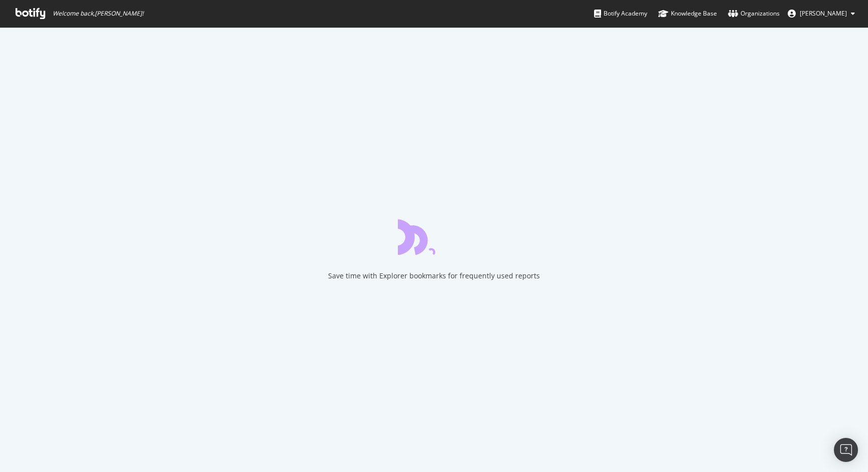 Image resolution: width=868 pixels, height=472 pixels. Describe the element at coordinates (687, 14) in the screenshot. I see `div: Knowledge Base` at that location.